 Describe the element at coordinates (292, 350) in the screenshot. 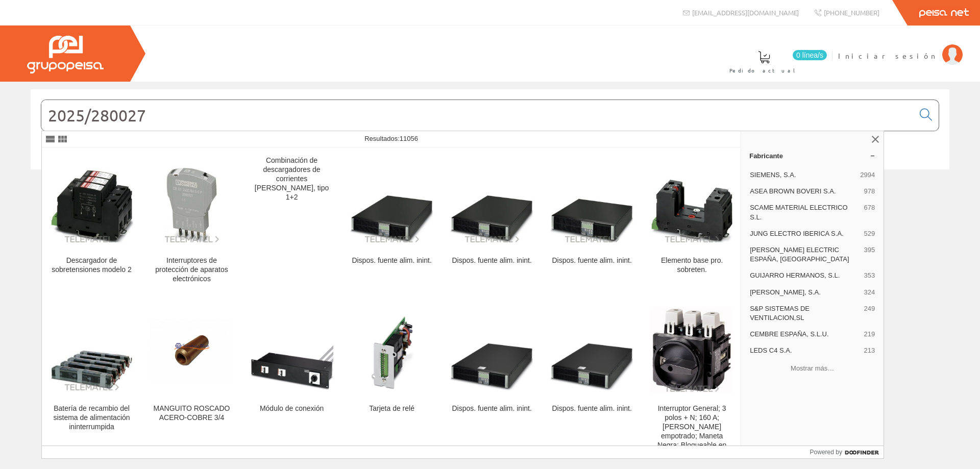

I see `img: Módulo de conexión` at that location.